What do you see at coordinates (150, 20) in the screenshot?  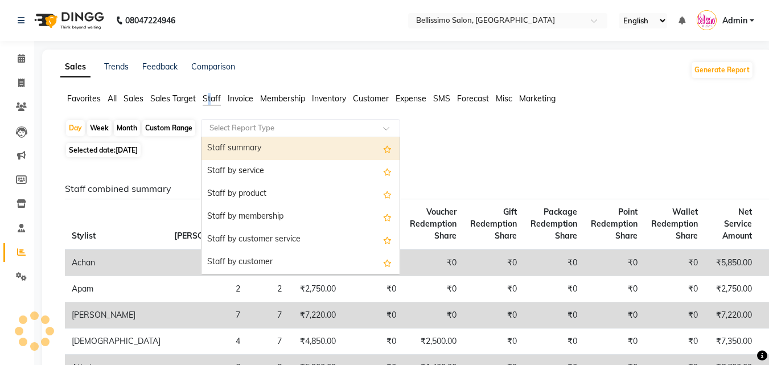 I see `b: 08047224946` at bounding box center [150, 20].